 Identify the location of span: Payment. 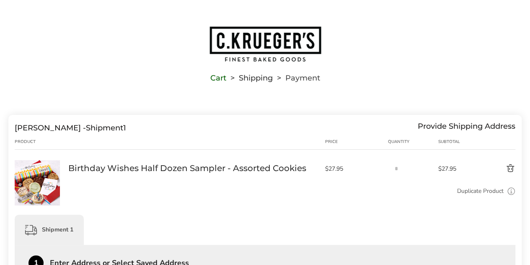
(303, 78).